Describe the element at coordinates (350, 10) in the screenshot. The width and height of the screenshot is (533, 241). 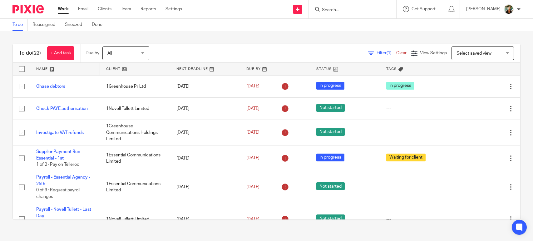
I see `input: Search` at that location.